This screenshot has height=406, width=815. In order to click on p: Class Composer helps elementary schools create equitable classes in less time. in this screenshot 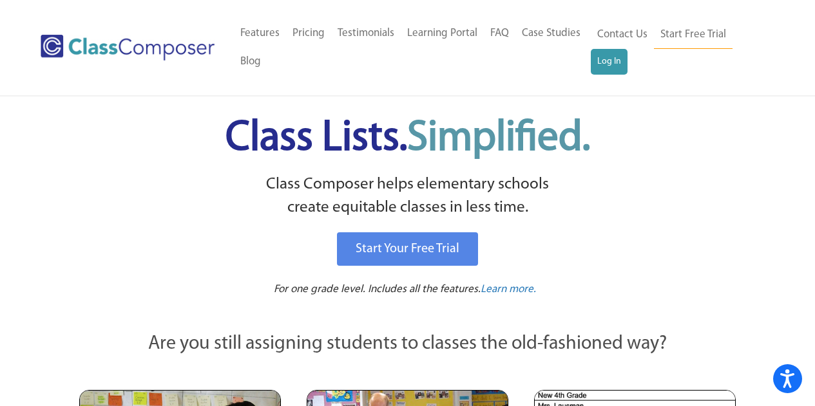, I will do `click(408, 196)`.